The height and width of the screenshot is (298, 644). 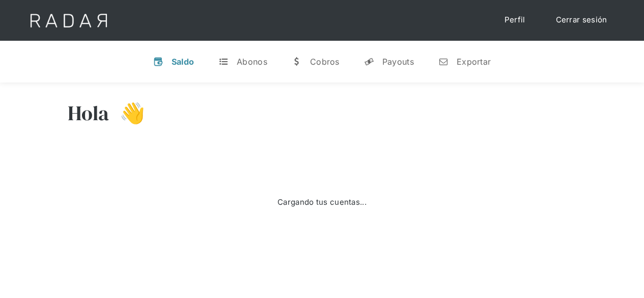 What do you see at coordinates (89, 113) in the screenshot?
I see `h3: Hola` at bounding box center [89, 113].